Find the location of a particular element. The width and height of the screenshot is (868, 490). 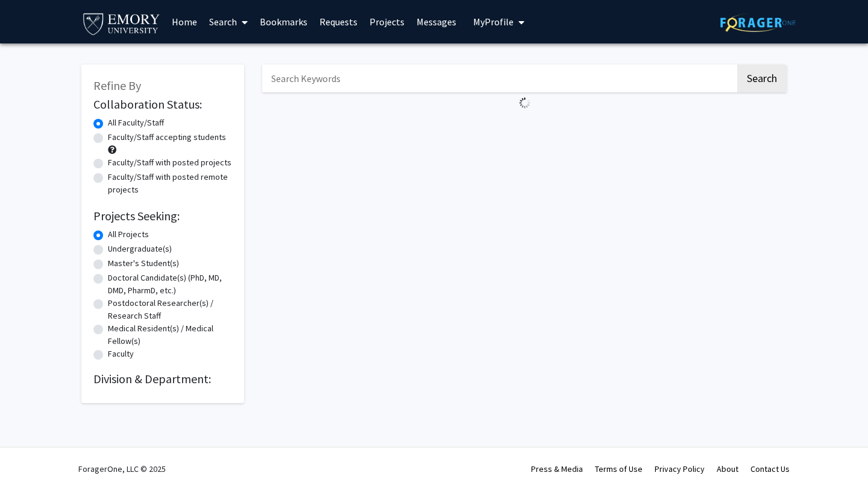

div: ForagerOne, LLC © 2025 is located at coordinates (122, 469).